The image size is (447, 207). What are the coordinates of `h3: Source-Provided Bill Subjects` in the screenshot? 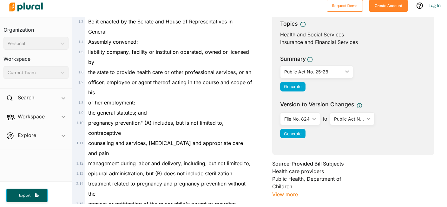 It's located at (353, 164).